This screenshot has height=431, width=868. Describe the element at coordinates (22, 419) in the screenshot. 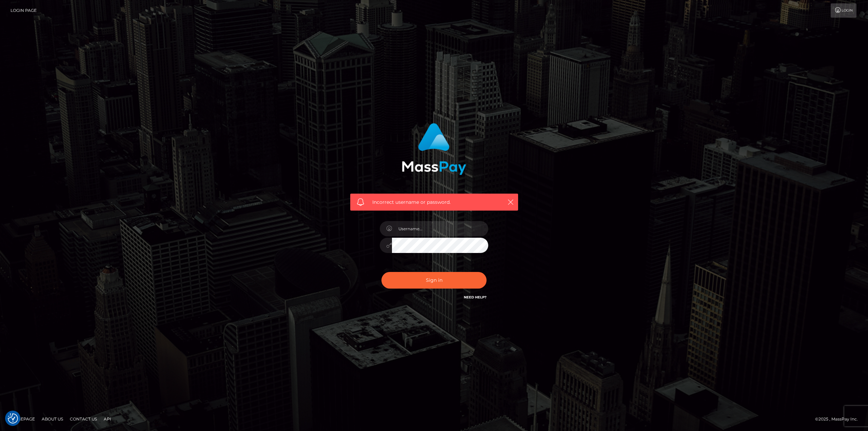

I see `a: Homepage` at that location.